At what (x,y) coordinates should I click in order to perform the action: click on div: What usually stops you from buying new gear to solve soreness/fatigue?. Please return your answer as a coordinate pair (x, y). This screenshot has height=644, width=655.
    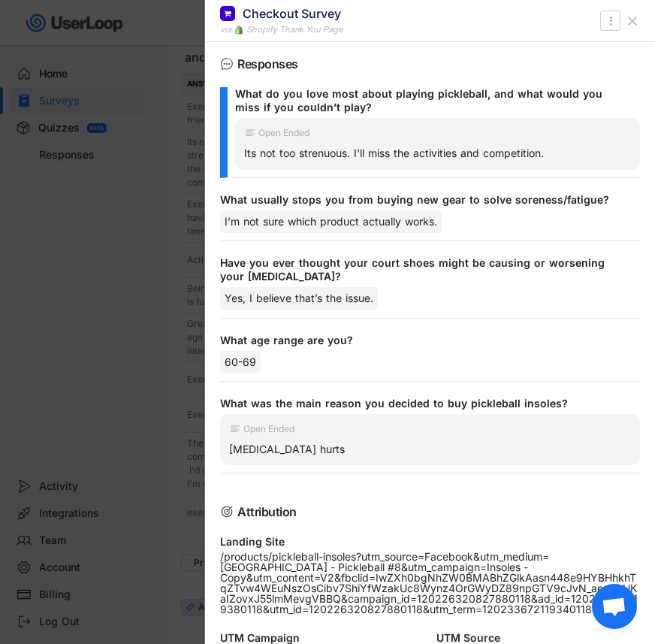
    Looking at the image, I should click on (424, 200).